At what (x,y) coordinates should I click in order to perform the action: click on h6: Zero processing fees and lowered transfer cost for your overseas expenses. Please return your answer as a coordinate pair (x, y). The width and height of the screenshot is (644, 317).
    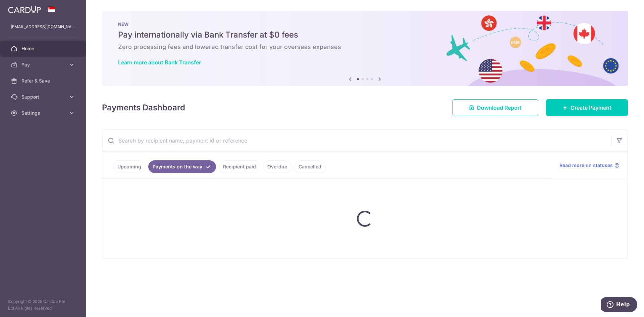
    Looking at the image, I should click on (365, 47).